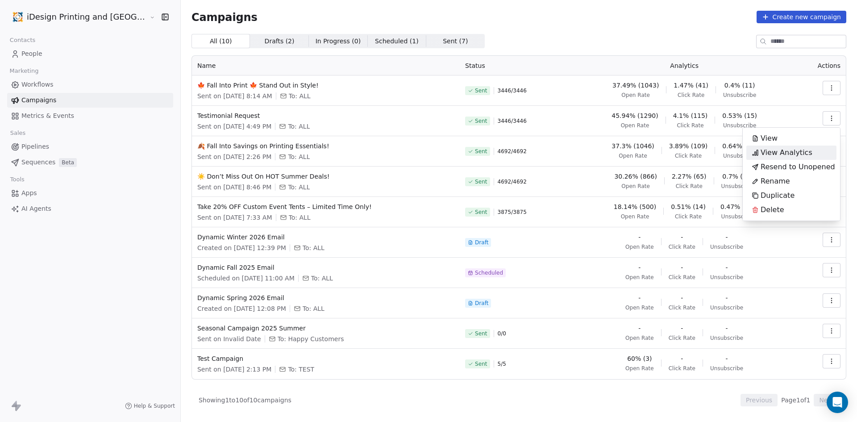 The height and width of the screenshot is (422, 857). What do you see at coordinates (791, 174) in the screenshot?
I see `div: Suggestions` at bounding box center [791, 174].